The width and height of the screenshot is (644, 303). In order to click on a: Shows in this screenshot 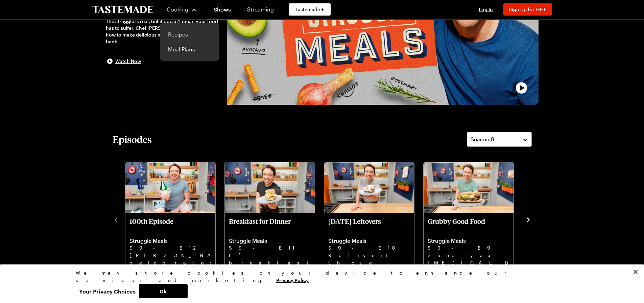, I will do `click(222, 11)`.